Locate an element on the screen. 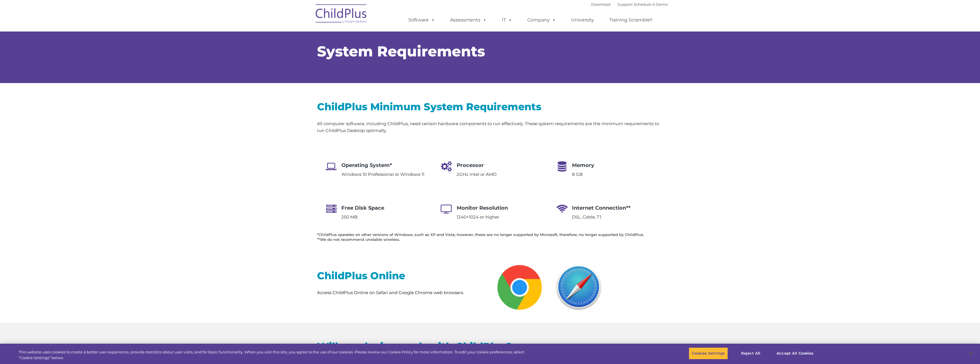  a: Company is located at coordinates (541, 20).